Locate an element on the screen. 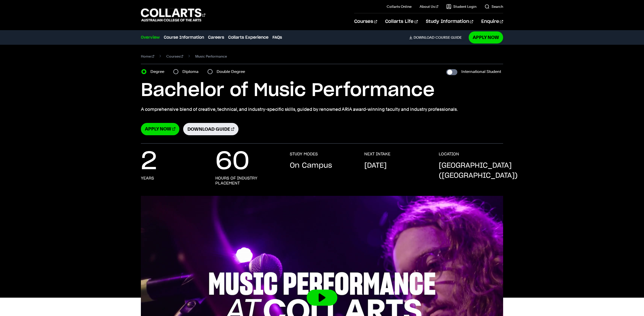  a: Search is located at coordinates (494, 7).